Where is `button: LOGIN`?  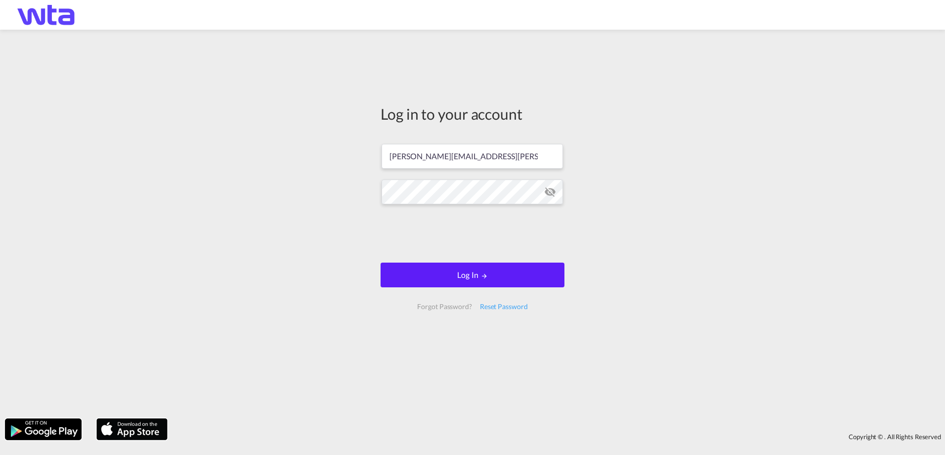 button: LOGIN is located at coordinates (473, 275).